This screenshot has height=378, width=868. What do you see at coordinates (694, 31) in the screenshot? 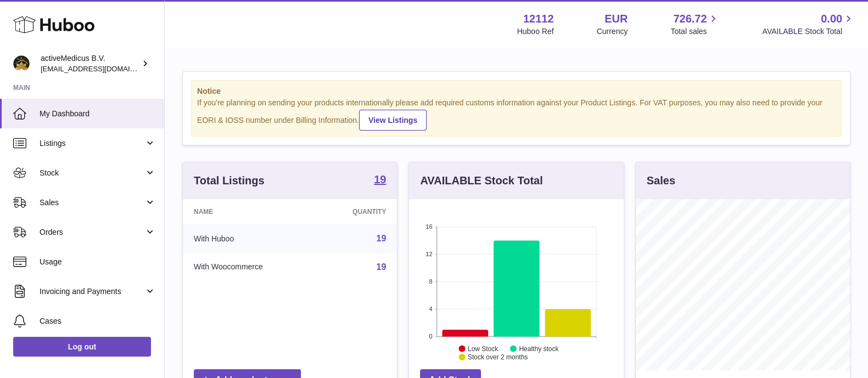
I see `span: Total sales` at bounding box center [694, 31].